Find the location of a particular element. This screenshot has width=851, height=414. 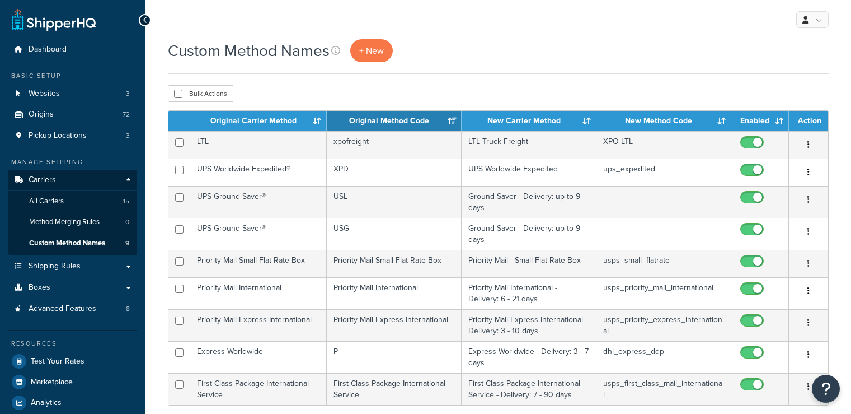

span: Method Merging Rules is located at coordinates (64, 222).